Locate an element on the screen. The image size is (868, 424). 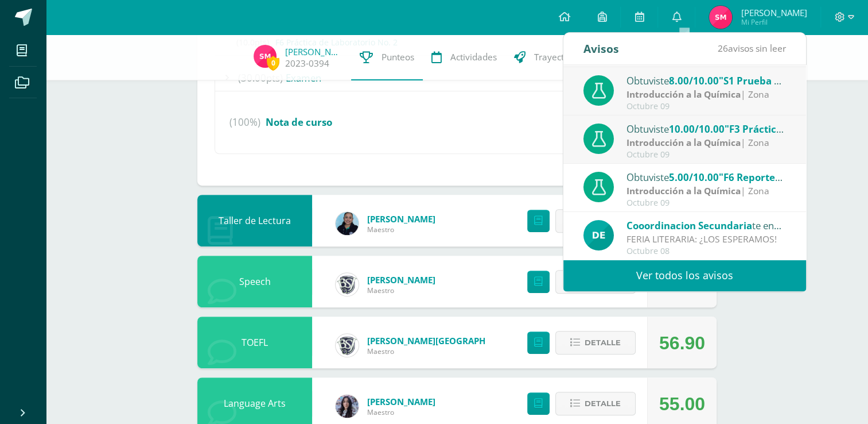
img: 9fa0c54c0c68d676f2f0303209928c54.png is located at coordinates (598, 235).